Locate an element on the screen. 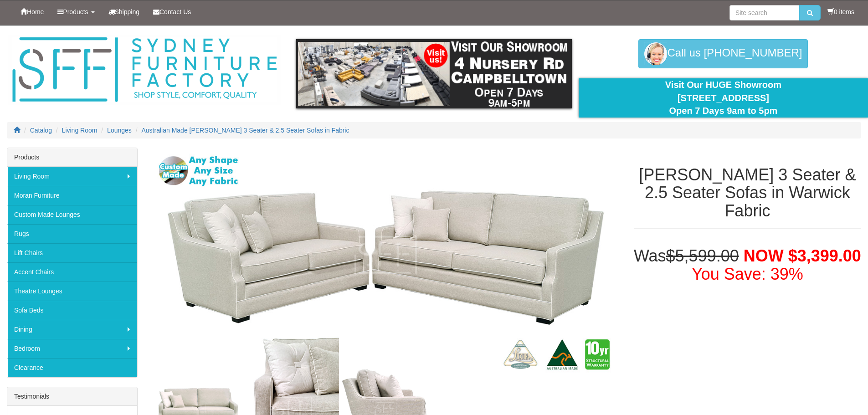  div: Testimonials is located at coordinates (72, 396).